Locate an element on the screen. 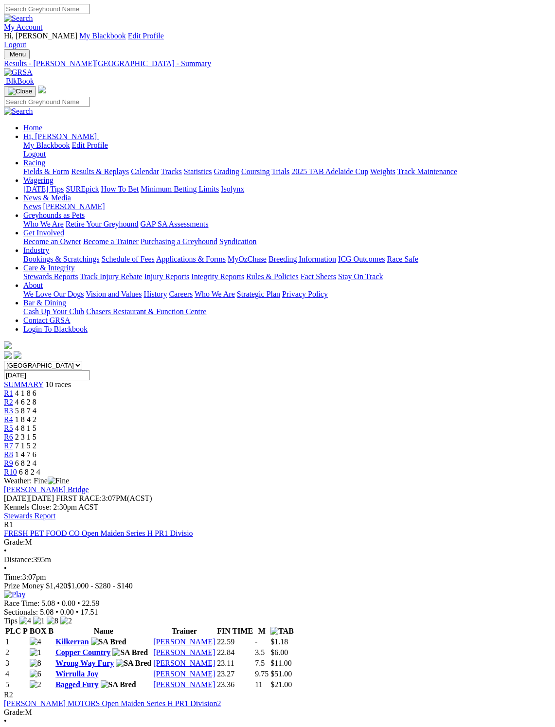  a: Results & Replays is located at coordinates (100, 171).